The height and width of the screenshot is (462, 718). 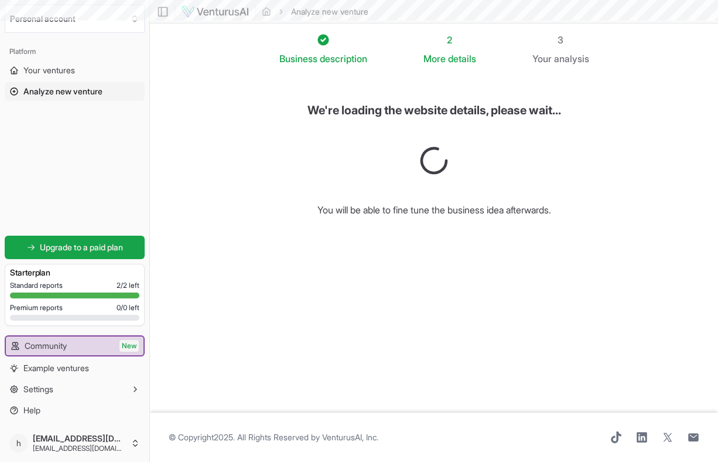 I want to click on h3: Starter plan, so click(x=74, y=272).